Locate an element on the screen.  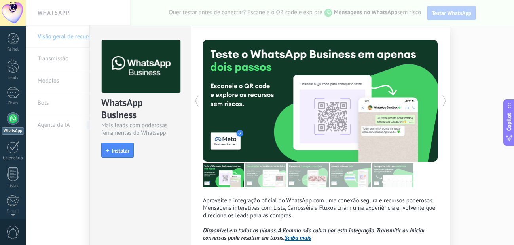
button: Instalar is located at coordinates (117, 150).